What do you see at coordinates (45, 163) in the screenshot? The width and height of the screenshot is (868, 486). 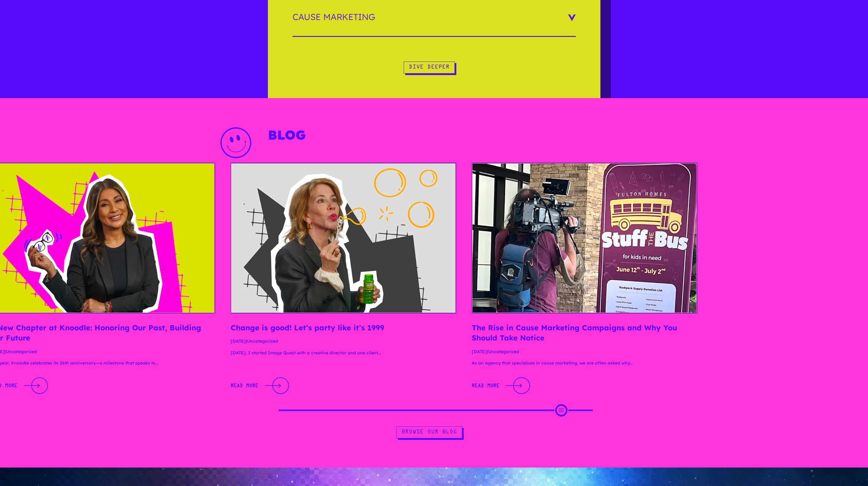 I see `img: salesiqlogo_leal7QplfZFryJ6FIlVepeu7OftD7mt8q6exU6-34PB8prfIgodN67KcxXM9Y7JQ_.png` at bounding box center [45, 163].